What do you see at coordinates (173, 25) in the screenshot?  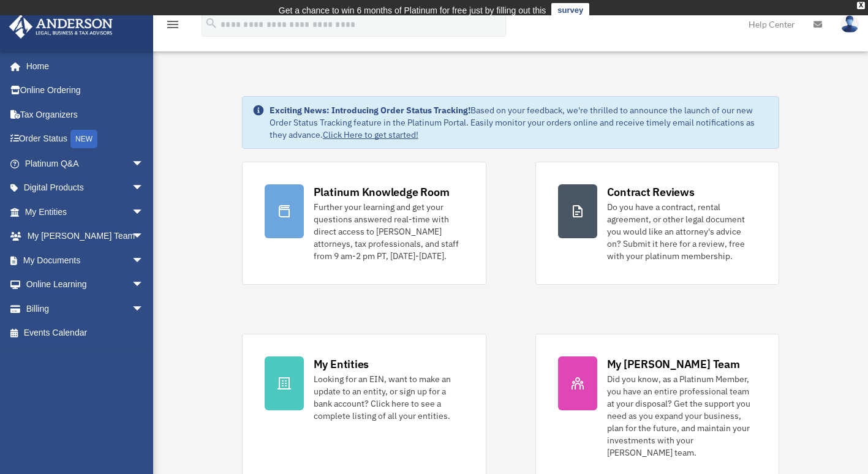 I see `i: menu` at bounding box center [173, 25].